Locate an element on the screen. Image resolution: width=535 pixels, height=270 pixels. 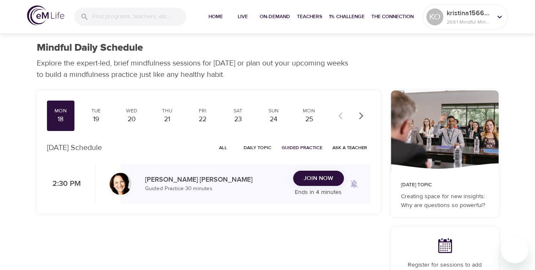
div: Fri is located at coordinates (203, 111).